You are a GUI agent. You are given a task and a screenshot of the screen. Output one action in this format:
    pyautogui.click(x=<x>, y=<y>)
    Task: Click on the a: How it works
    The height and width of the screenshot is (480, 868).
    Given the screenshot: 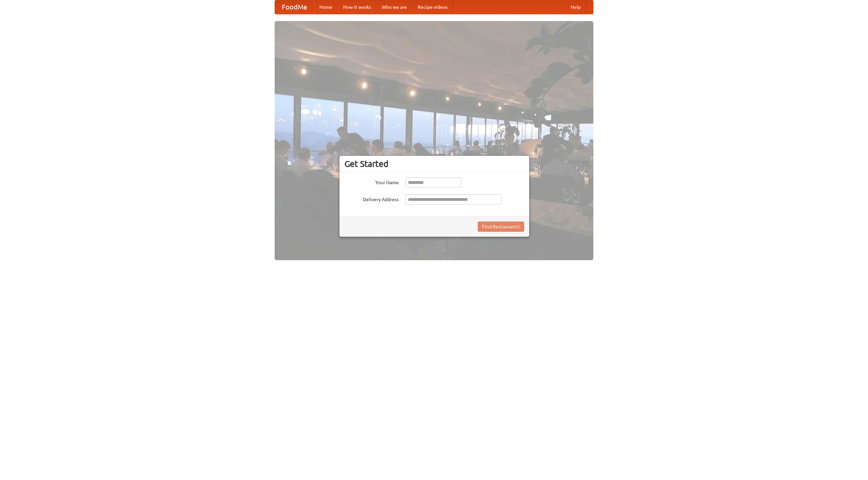 What is the action you would take?
    pyautogui.click(x=357, y=7)
    